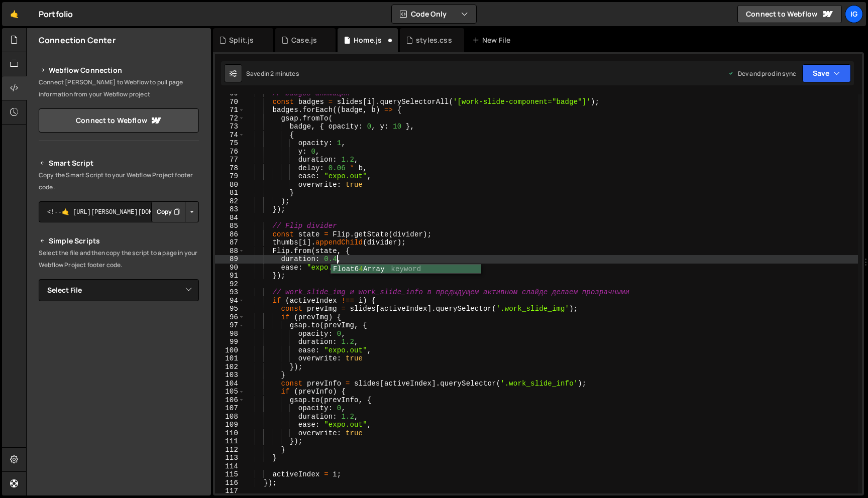 The image size is (868, 498). Describe the element at coordinates (230, 251) in the screenshot. I see `div: 88` at that location.